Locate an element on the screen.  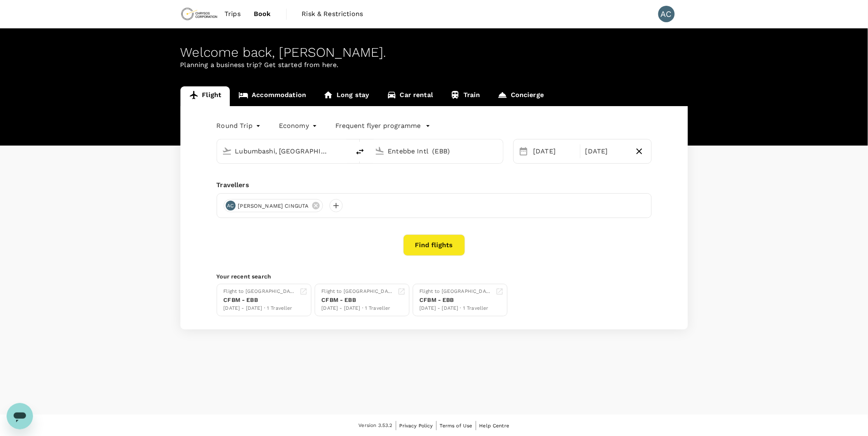
div: Round Trip is located at coordinates (239, 126).